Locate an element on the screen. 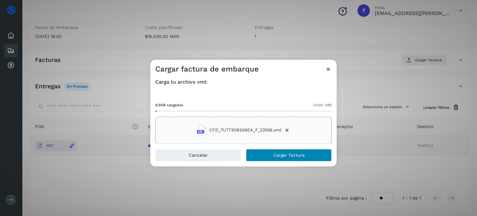 Image resolution: width=477 pixels, height=216 pixels. h4: Carga tu archivo xml: is located at coordinates (244, 82).